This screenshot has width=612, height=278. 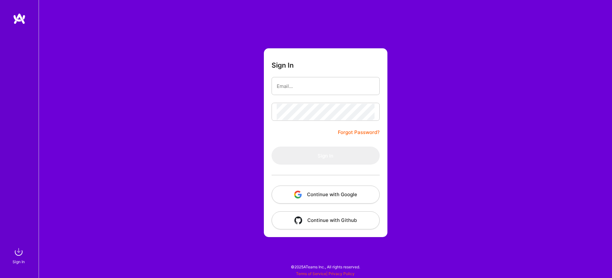 What do you see at coordinates (19, 255) in the screenshot?
I see `a: sign inSign In` at bounding box center [19, 255].